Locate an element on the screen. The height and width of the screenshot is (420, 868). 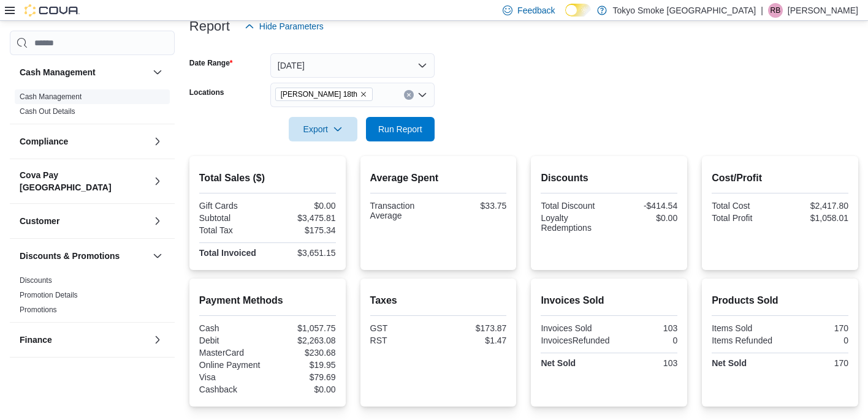
span: Hide Parameters is located at coordinates (291, 26).